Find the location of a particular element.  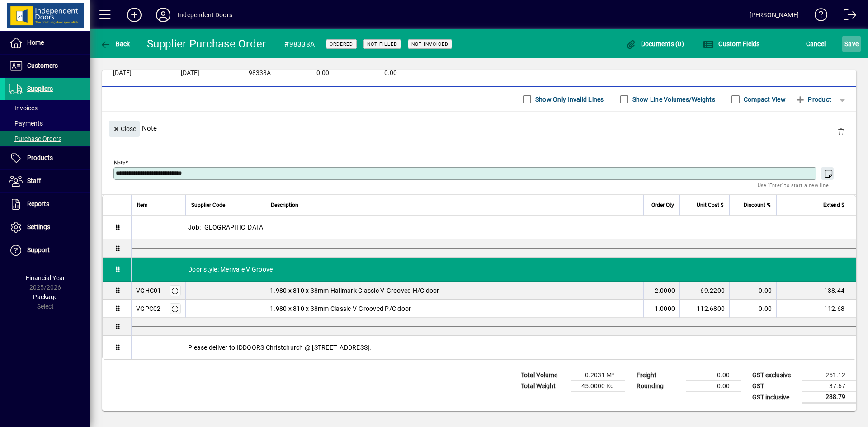

td: Freight is located at coordinates (659, 375).